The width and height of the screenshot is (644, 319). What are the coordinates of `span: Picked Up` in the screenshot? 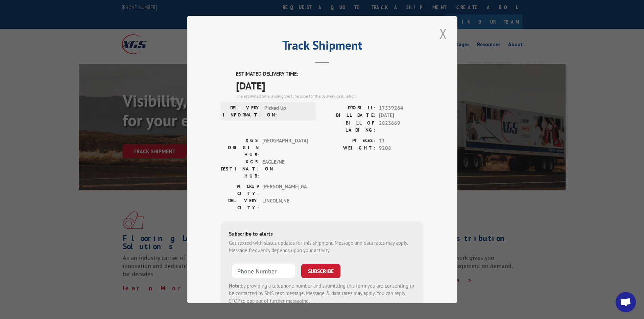 It's located at (287, 112).